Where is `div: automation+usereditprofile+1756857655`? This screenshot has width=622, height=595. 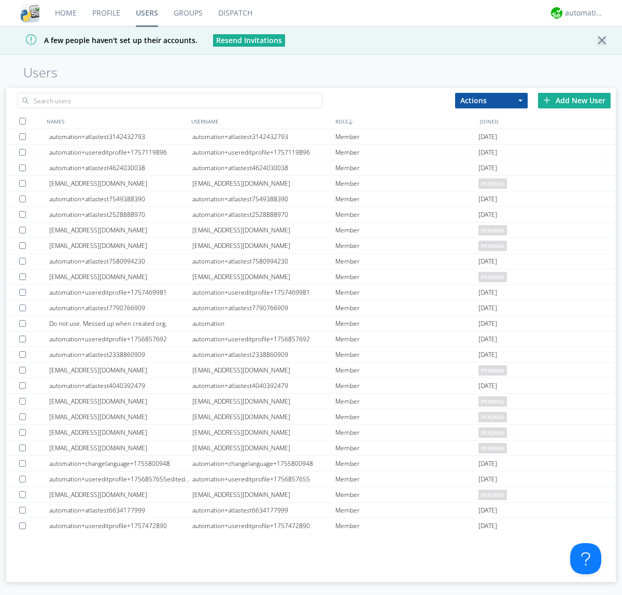
div: automation+usereditprofile+1756857655 is located at coordinates (264, 479).